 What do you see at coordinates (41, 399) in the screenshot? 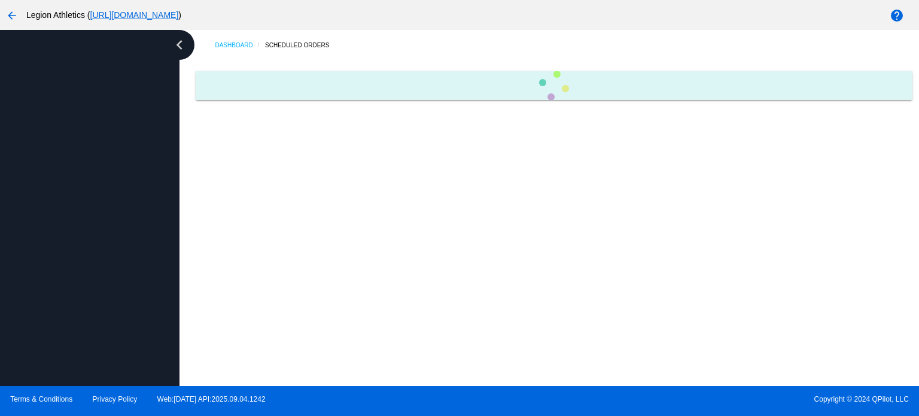
I see `a: Terms & Conditions` at bounding box center [41, 399].